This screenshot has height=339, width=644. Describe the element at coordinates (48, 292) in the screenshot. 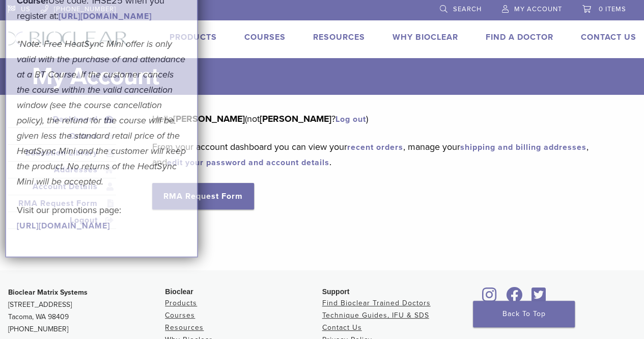

I see `strong: Bioclear Matrix Systems` at that location.